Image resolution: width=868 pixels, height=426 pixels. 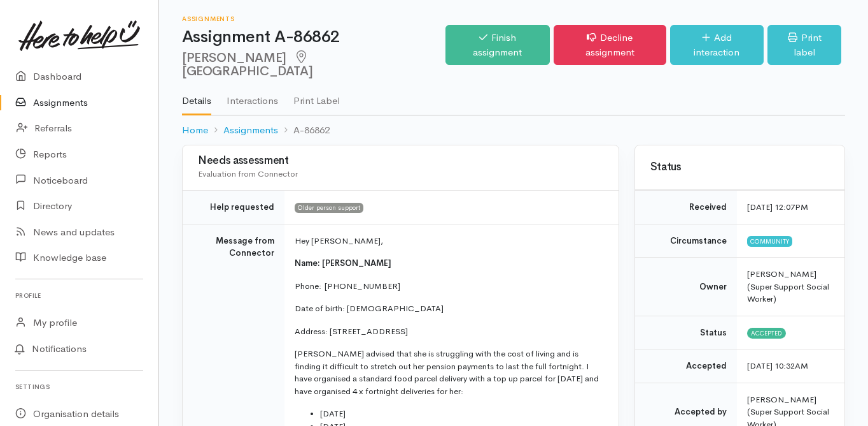 I want to click on span: Evaluation from Connector, so click(x=247, y=173).